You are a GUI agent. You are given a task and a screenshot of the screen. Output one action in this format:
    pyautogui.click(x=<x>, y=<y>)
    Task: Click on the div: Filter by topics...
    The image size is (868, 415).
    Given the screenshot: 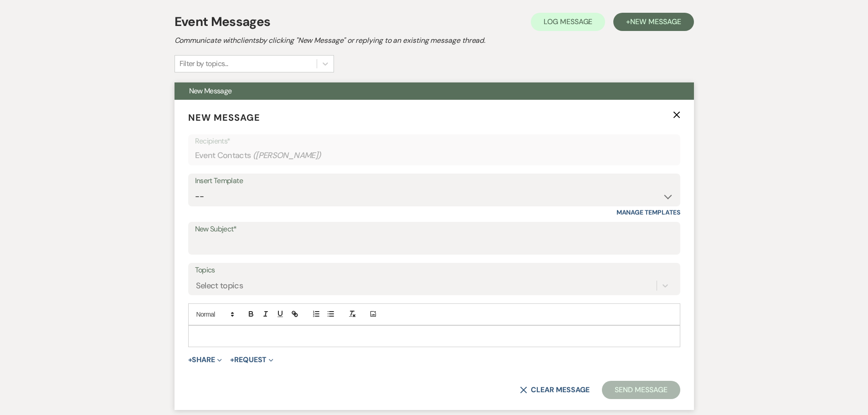 What is the action you would take?
    pyautogui.click(x=203, y=64)
    